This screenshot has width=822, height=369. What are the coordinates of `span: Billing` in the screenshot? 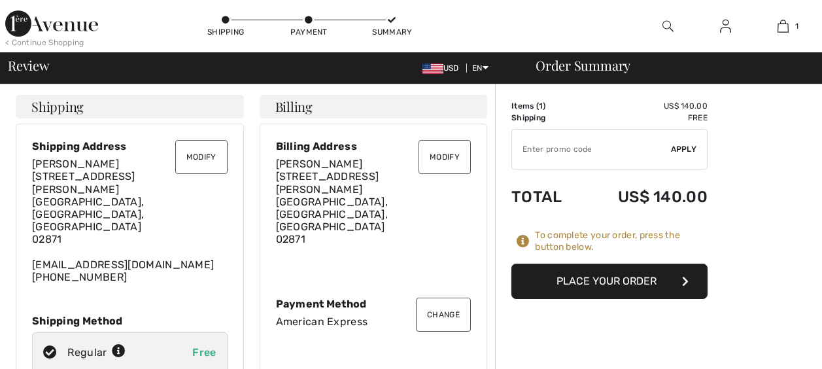 It's located at (293, 107).